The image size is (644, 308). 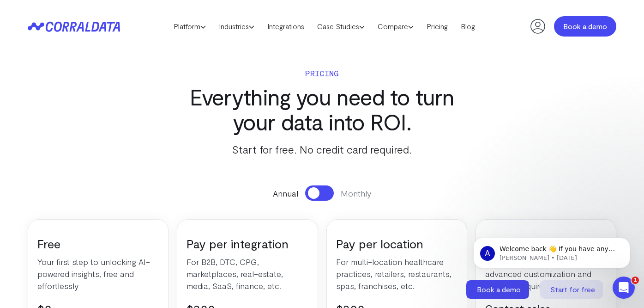 I want to click on a: Pricing, so click(x=437, y=26).